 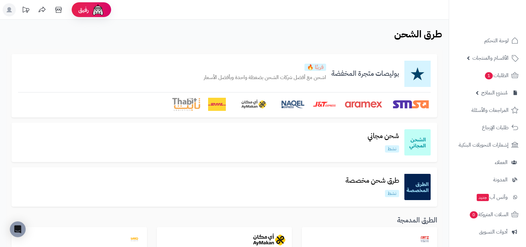 I want to click on img: artzexpress, so click(x=424, y=240).